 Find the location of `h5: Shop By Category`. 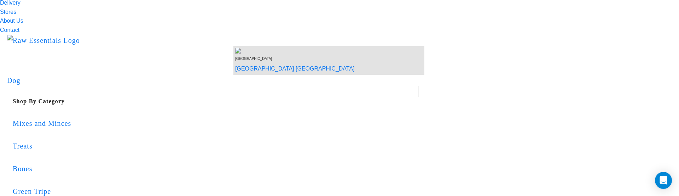

h5: Shop By Category is located at coordinates (216, 101).